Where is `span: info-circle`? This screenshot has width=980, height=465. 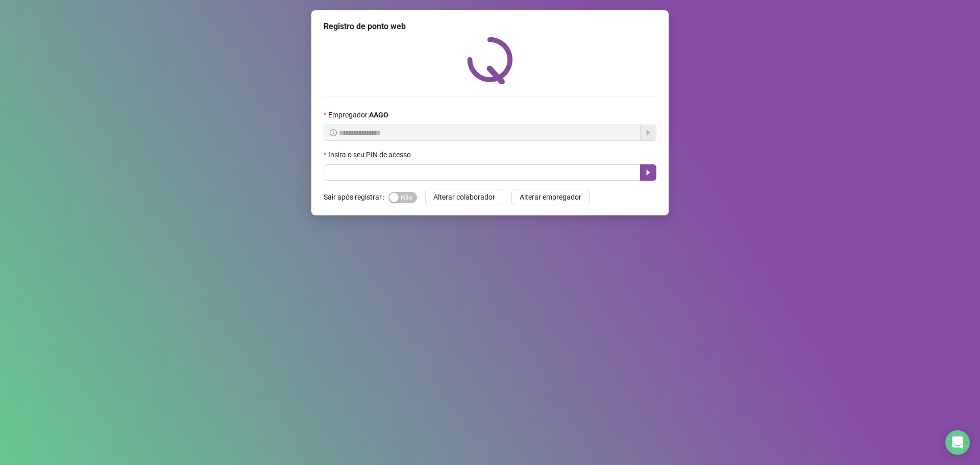
span: info-circle is located at coordinates (333, 132).